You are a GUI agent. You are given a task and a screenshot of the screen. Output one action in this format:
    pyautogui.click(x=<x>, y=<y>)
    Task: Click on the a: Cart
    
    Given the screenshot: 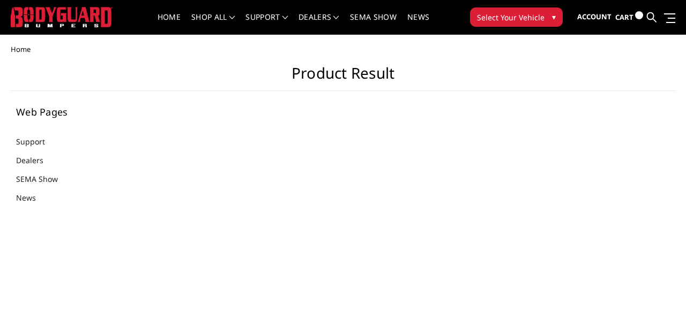 What is the action you would take?
    pyautogui.click(x=629, y=17)
    